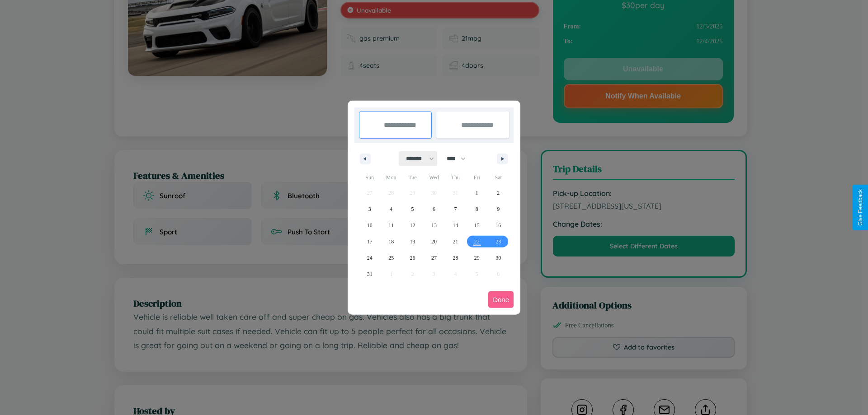 The height and width of the screenshot is (415, 868). Describe the element at coordinates (498, 226) in the screenshot. I see `span: 16` at that location.